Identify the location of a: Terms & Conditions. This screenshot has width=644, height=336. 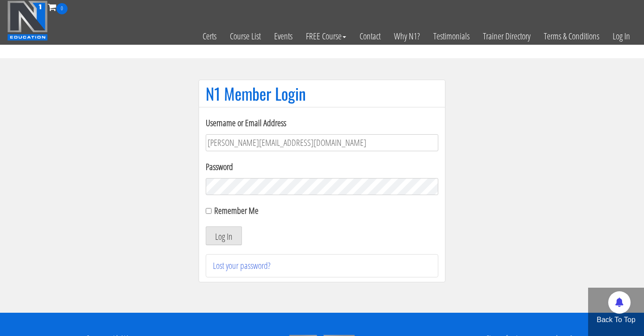
(572, 36).